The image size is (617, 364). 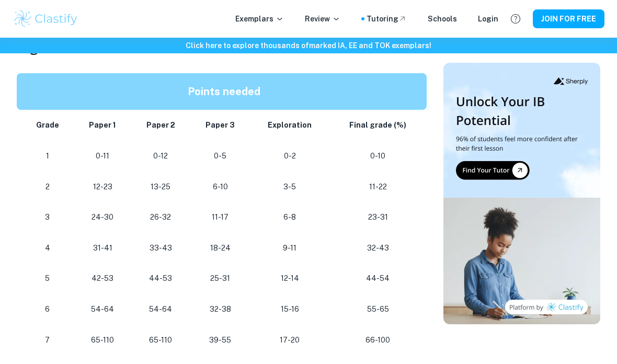 What do you see at coordinates (488, 19) in the screenshot?
I see `div: Login` at bounding box center [488, 19].